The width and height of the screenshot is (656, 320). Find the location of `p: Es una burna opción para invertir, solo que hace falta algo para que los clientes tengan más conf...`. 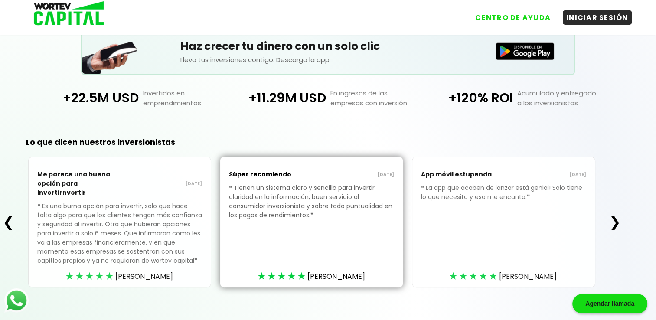

p: Es una burna opción para invertir, solo que hace falta algo para que los clientes tengan más conf... is located at coordinates (120, 240).